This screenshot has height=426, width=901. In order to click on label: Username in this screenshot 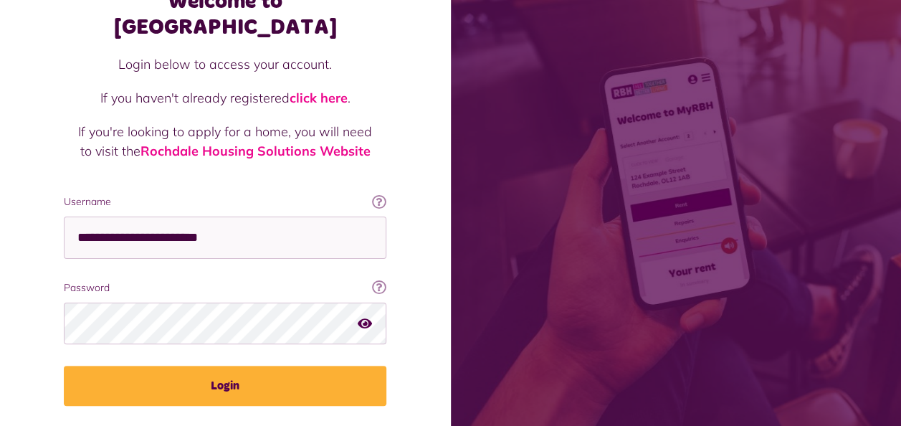, I will do `click(225, 201)`.